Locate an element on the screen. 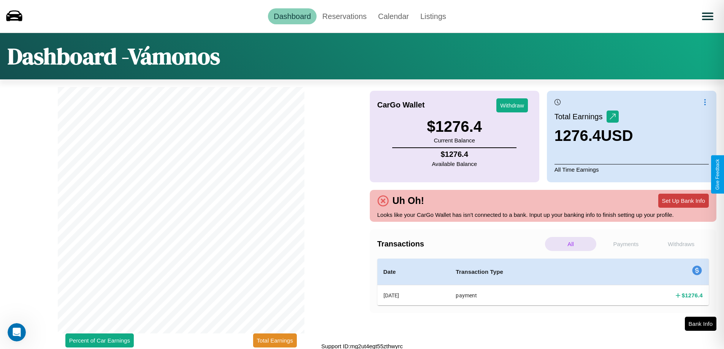 The height and width of the screenshot is (349, 724). h4: Transactions is located at coordinates (461, 244).